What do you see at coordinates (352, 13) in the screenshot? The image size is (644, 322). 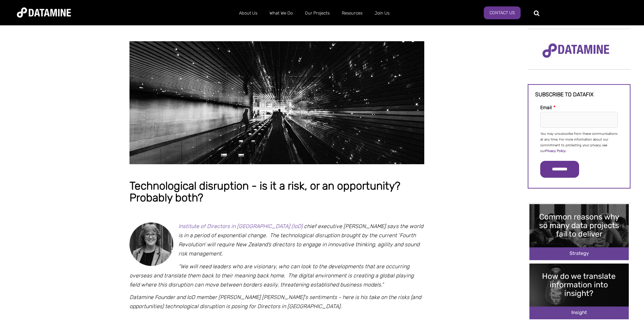 I see `a: Resources` at bounding box center [352, 13].